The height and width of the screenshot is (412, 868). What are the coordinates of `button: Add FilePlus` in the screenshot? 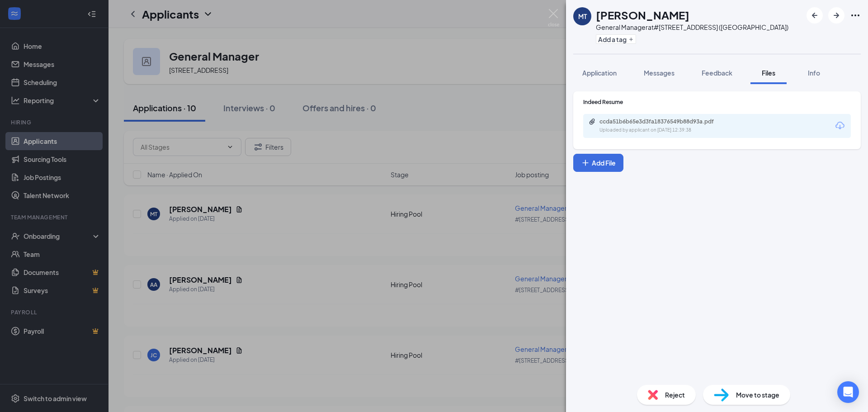 It's located at (598, 163).